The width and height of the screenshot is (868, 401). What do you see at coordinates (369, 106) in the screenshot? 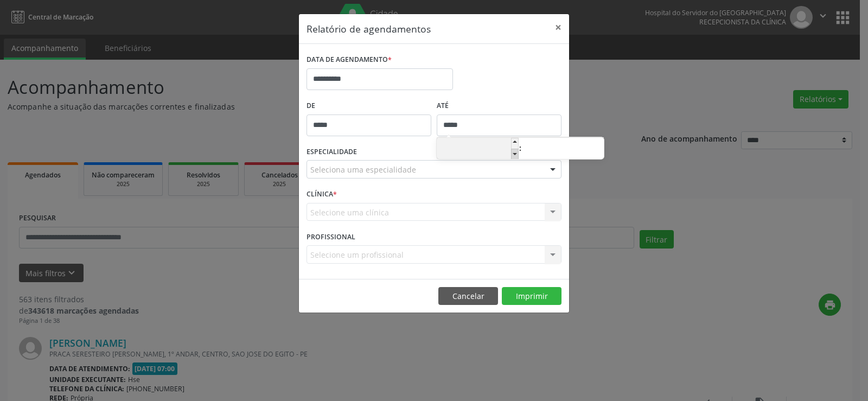
I see `label: De` at bounding box center [369, 106].